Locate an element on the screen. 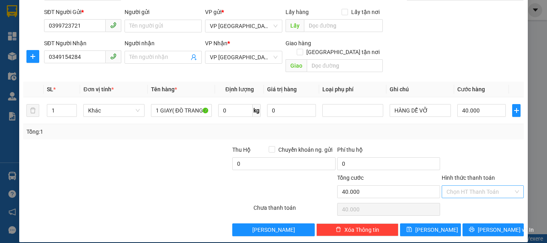 Image resolution: width=547 pixels, height=243 pixels. span: Tên hàng is located at coordinates (164, 89).